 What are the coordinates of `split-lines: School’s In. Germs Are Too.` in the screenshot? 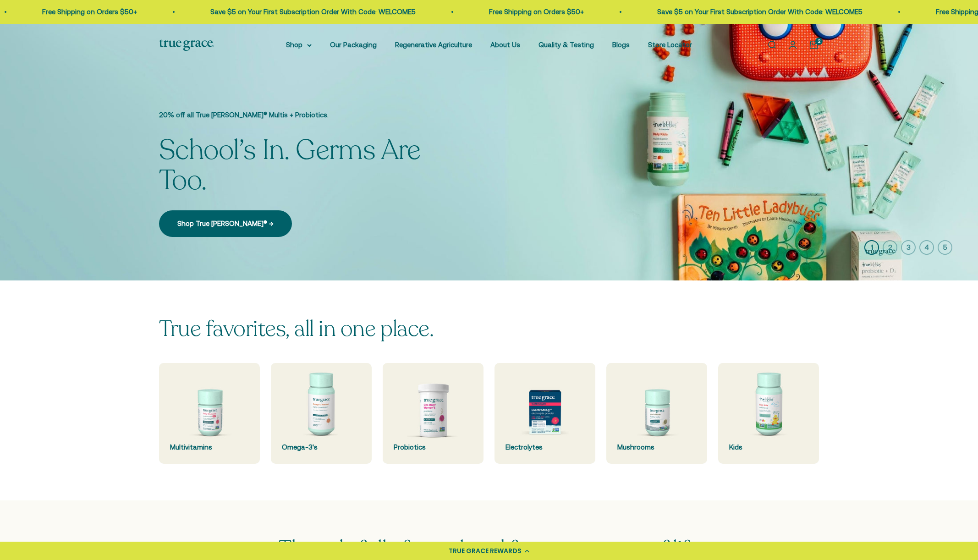 It's located at (289, 166).